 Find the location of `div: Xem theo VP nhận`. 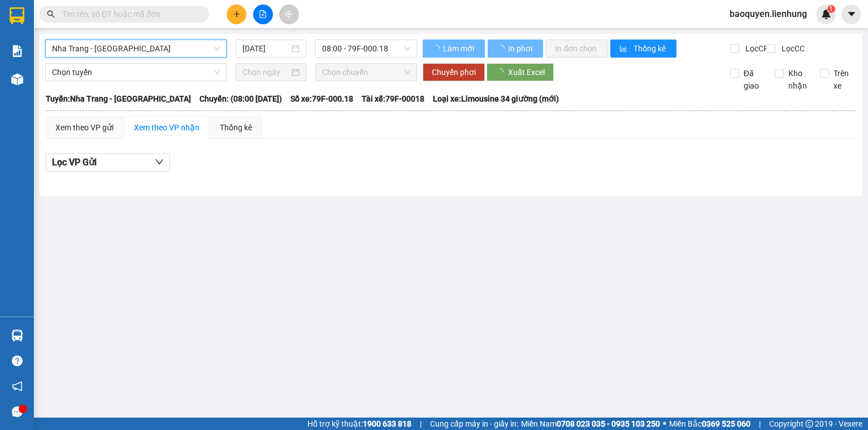

div: Xem theo VP nhận is located at coordinates (166, 127).